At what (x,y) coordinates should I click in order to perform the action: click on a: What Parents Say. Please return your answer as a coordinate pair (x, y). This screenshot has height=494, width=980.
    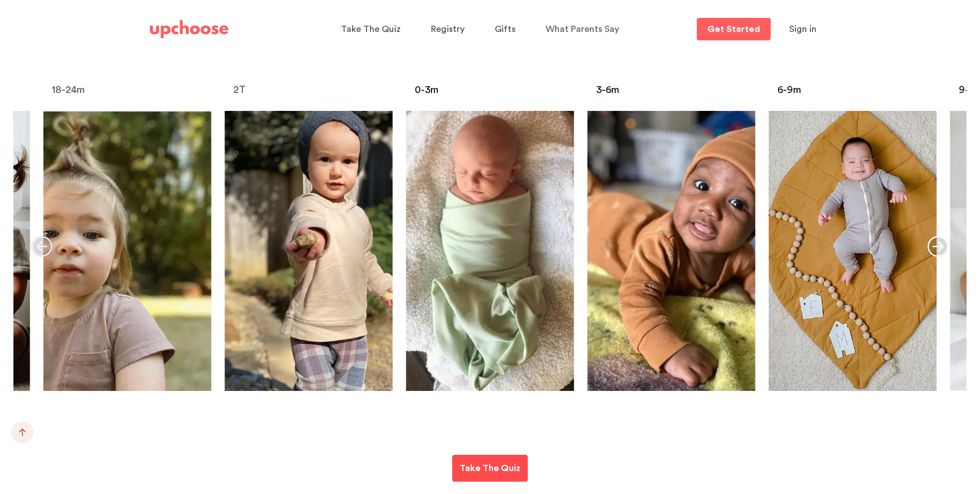
    Looking at the image, I should click on (584, 29).